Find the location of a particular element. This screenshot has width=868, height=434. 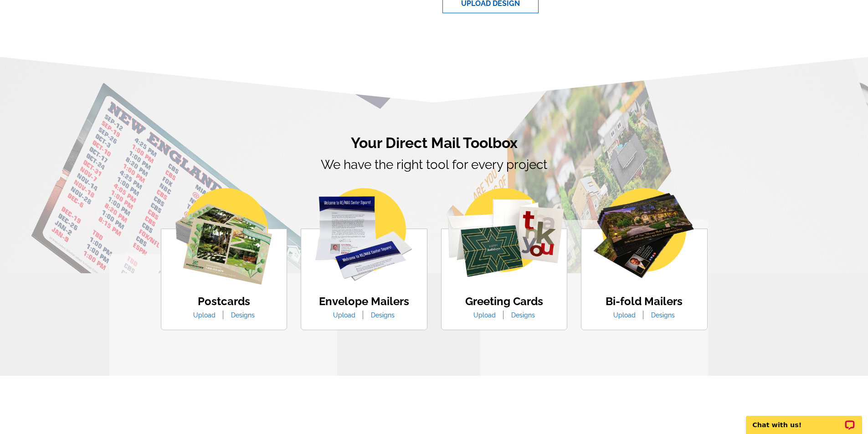

img: postcards.png is located at coordinates (223, 236).